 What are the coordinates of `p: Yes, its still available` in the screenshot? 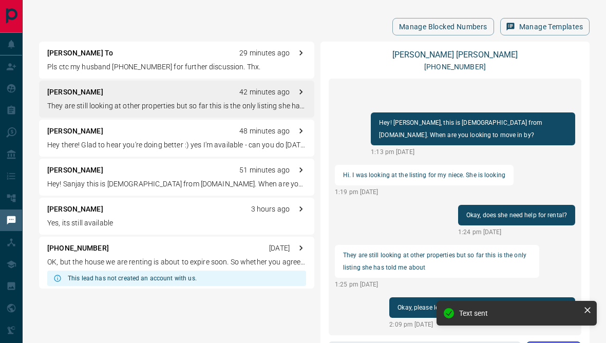 It's located at (177, 223).